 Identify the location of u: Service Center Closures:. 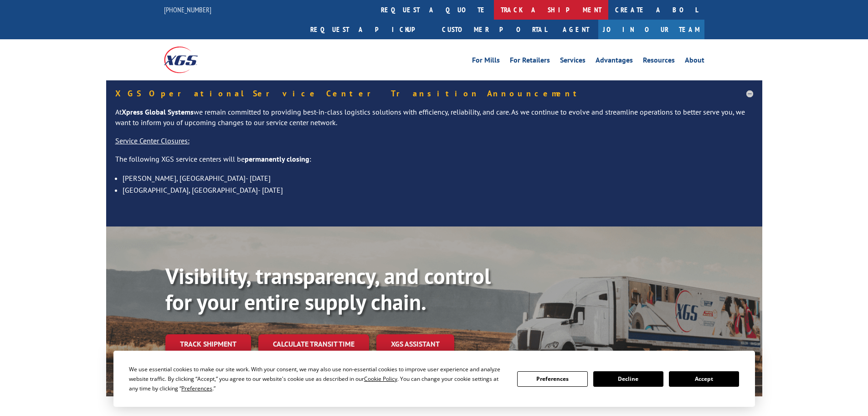
(152, 140).